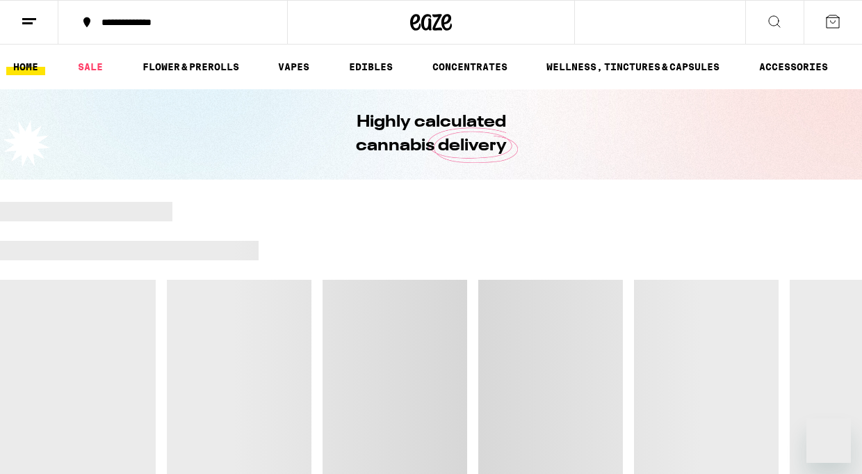  What do you see at coordinates (191, 67) in the screenshot?
I see `a: FLOWER & PREROLLS` at bounding box center [191, 67].